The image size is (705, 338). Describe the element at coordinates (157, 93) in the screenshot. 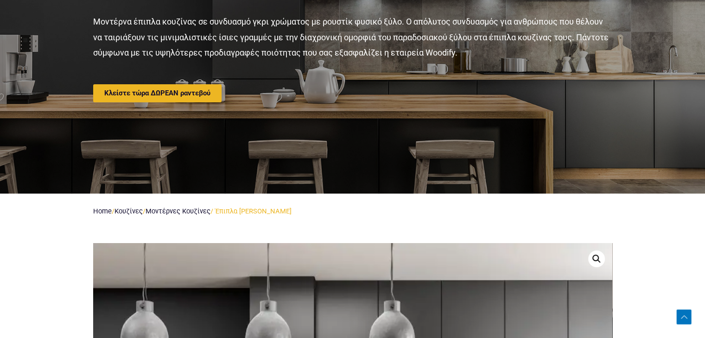

I see `span: Κλείστε τώρα ΔΩΡΕΑΝ ραντεβού` at that location.